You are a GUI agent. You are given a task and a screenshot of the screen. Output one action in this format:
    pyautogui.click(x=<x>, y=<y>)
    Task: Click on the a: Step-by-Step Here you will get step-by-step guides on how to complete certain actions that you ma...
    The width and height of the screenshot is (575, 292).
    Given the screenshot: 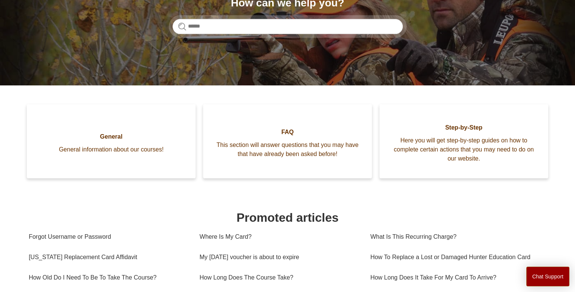 What is the action you would take?
    pyautogui.click(x=464, y=141)
    